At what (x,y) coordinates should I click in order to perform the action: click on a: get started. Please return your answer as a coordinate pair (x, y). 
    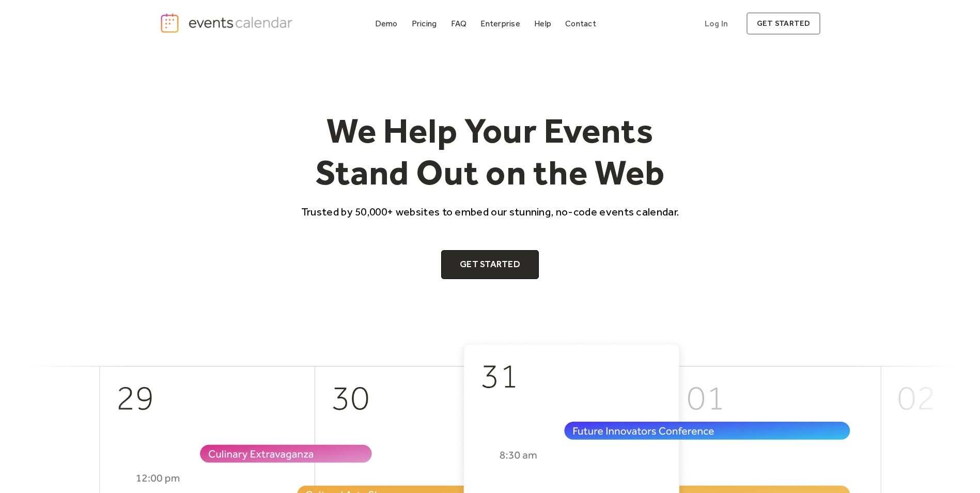
    Looking at the image, I should click on (783, 23).